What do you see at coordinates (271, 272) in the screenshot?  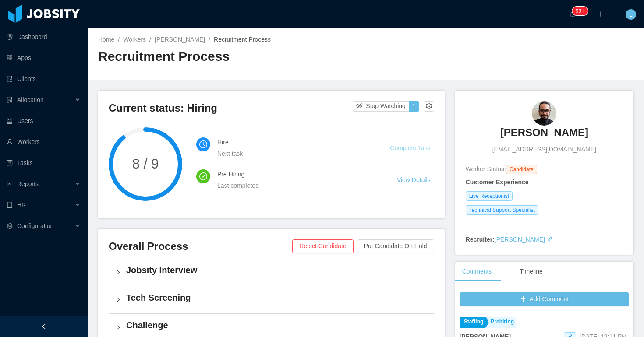 I see `div: icon: rightJobsity Interview` at bounding box center [271, 272].